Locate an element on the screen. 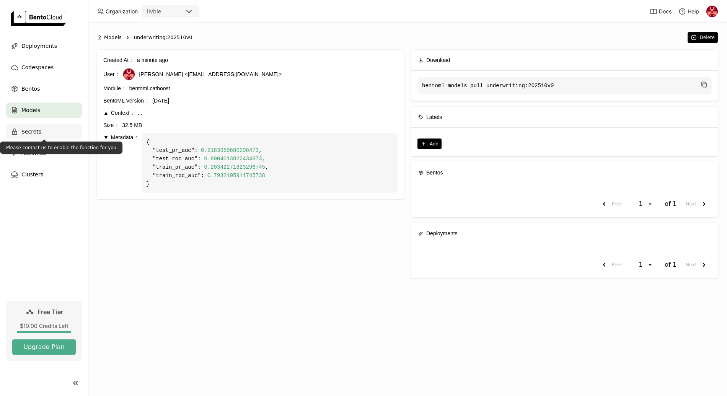 The width and height of the screenshot is (727, 396). input: Selected livble. is located at coordinates (162, 12).